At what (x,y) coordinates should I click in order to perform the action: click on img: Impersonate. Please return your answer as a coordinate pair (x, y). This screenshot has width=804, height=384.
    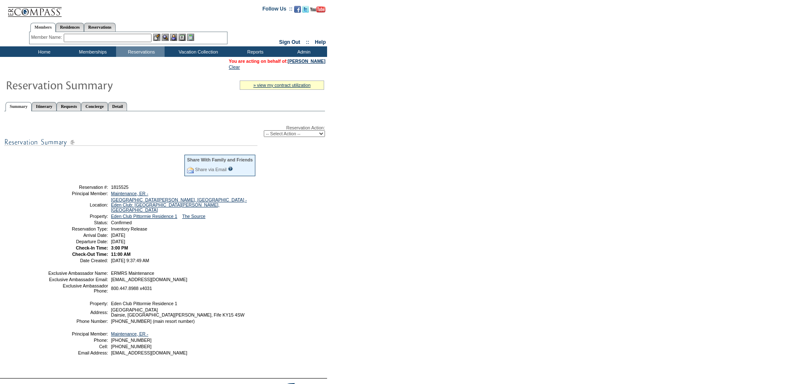
    Looking at the image, I should click on (173, 37).